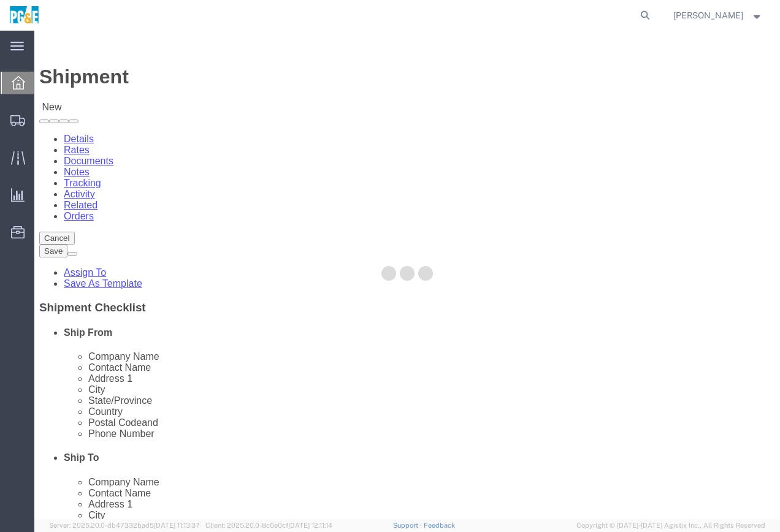 The width and height of the screenshot is (780, 532). I want to click on span: Server: 2025.20.0-db47332bad5, so click(124, 525).